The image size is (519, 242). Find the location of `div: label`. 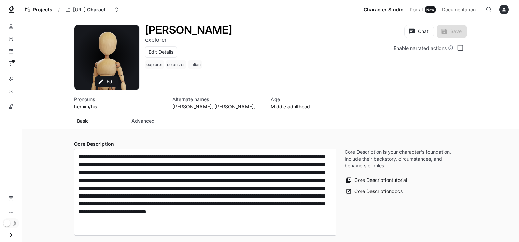

div: label is located at coordinates (205, 192).